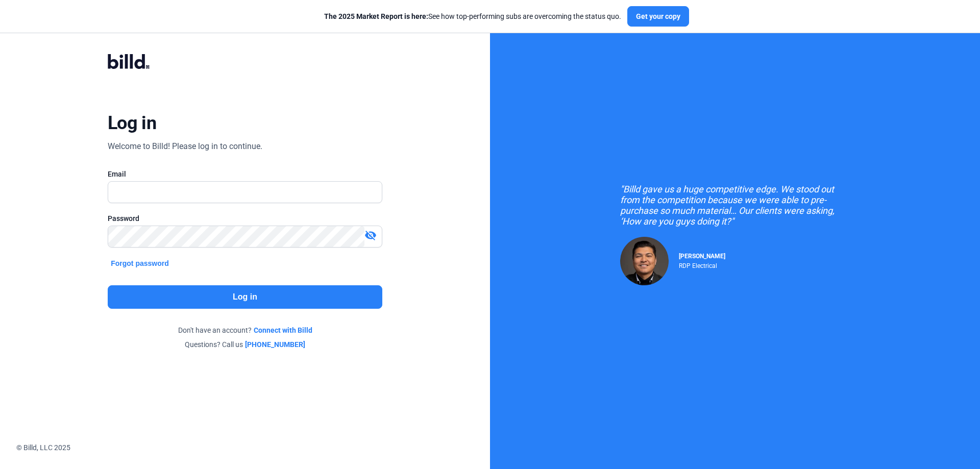  What do you see at coordinates (702, 264) in the screenshot?
I see `div: RDP Electrical` at bounding box center [702, 264].